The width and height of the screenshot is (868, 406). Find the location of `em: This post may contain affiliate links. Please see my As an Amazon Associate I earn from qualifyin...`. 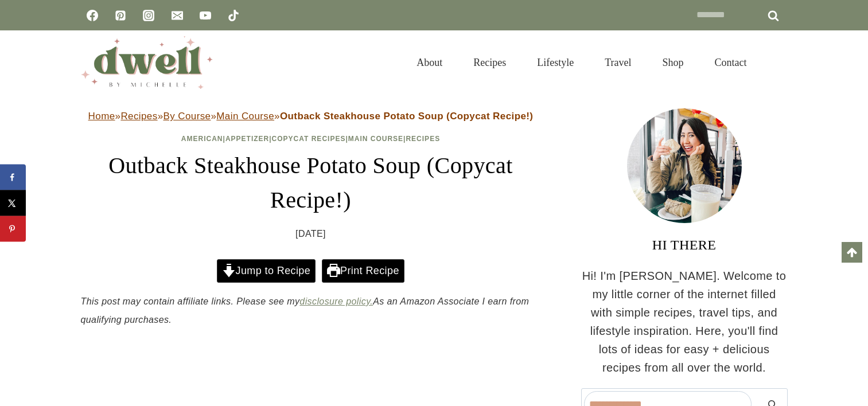

em: This post may contain affiliate links. Please see my As an Amazon Associate I earn from qualifyin... is located at coordinates (305, 310).